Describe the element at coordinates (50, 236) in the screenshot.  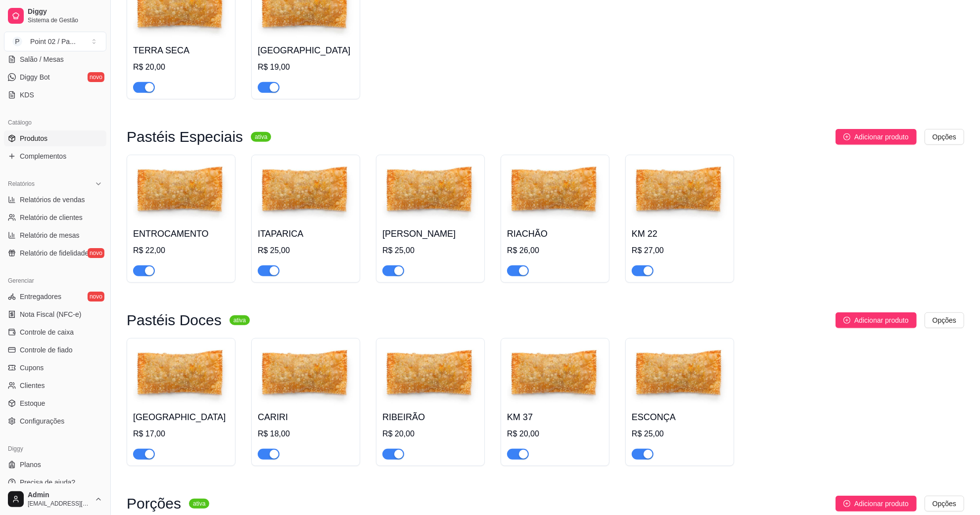
I see `span: Relatório de mesas` at that location.